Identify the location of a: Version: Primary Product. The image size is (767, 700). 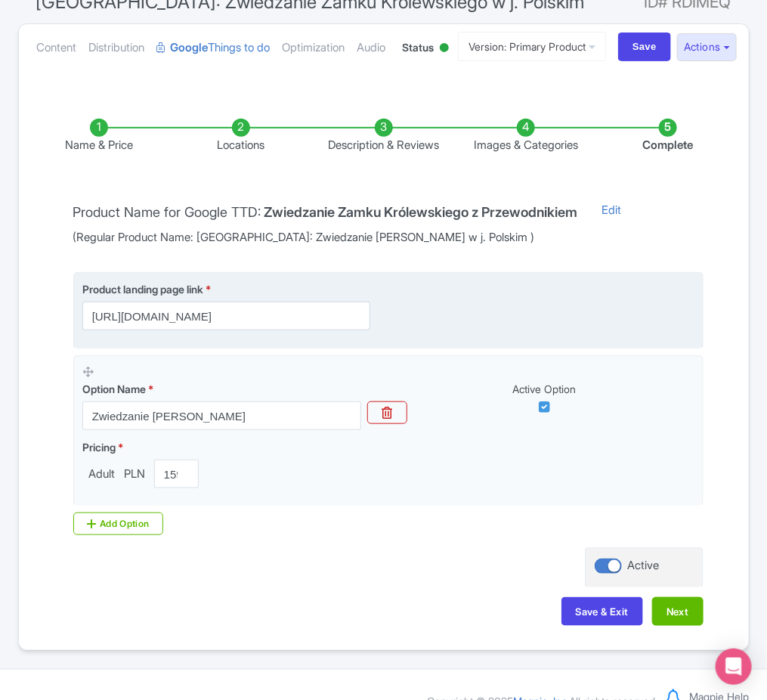
(532, 46).